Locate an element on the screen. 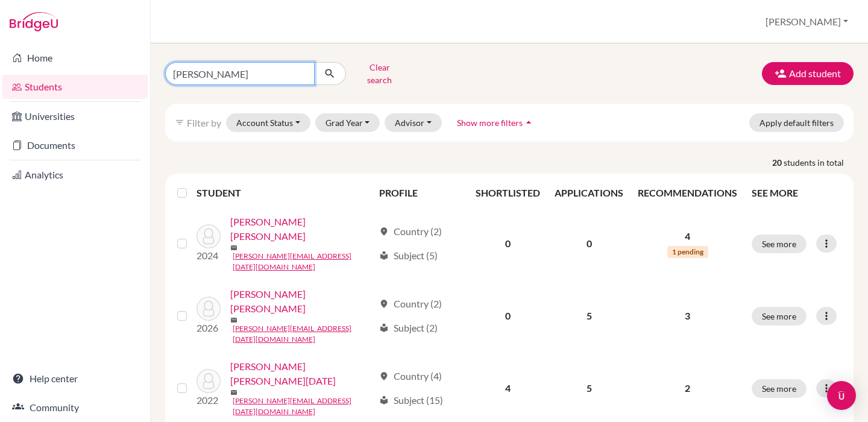  input: Find student by name... is located at coordinates (240, 73).